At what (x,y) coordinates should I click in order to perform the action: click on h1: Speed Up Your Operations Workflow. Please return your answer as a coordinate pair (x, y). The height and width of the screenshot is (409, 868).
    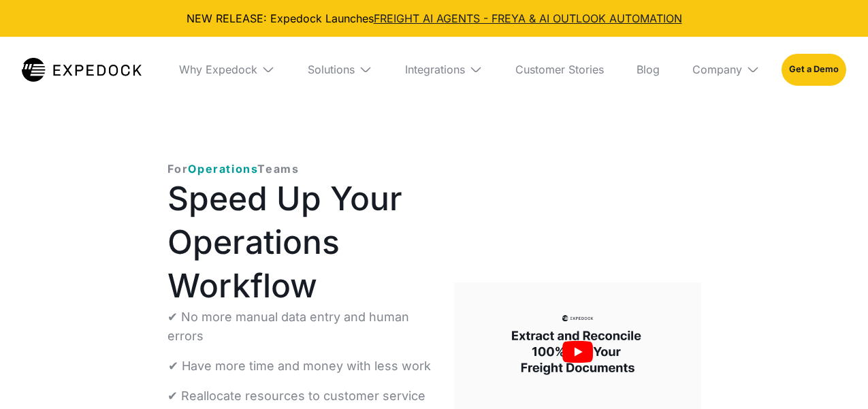
    Looking at the image, I should click on (300, 242).